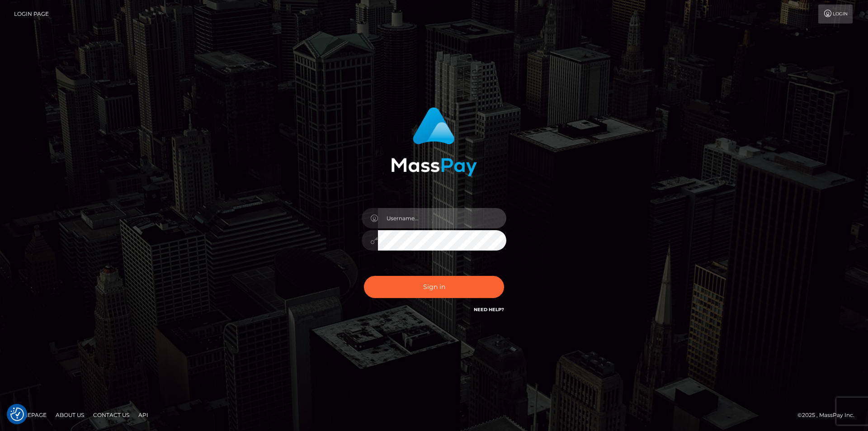  What do you see at coordinates (112, 415) in the screenshot?
I see `a: Contact Us` at bounding box center [112, 415].